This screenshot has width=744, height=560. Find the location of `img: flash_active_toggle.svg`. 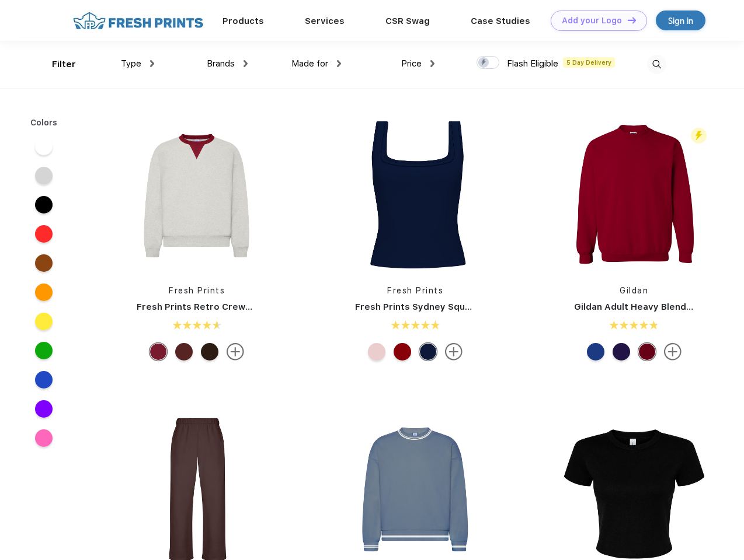

img: flash_active_toggle.svg is located at coordinates (699, 135).